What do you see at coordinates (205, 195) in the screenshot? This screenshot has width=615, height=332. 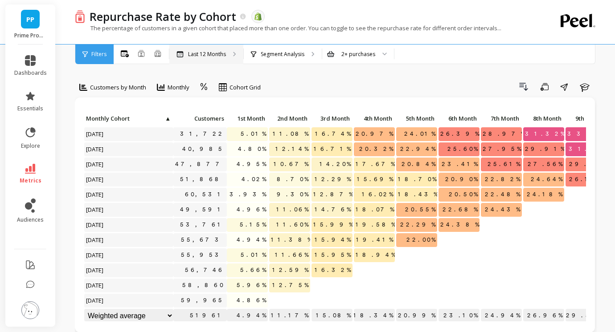 I see `a: 60,531` at bounding box center [205, 195].